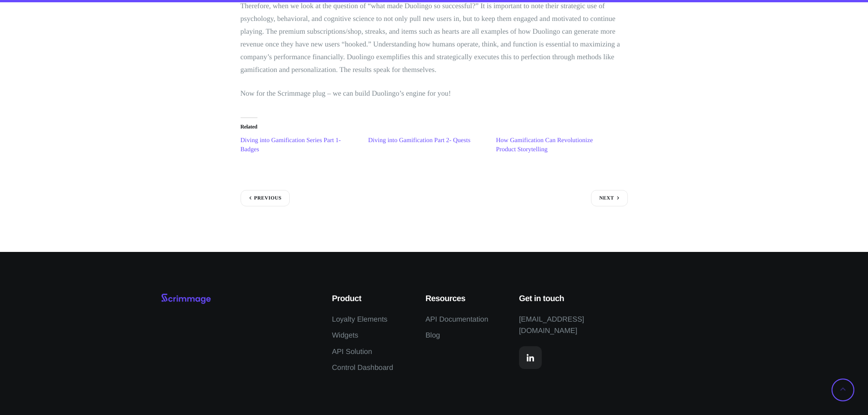  Describe the element at coordinates (265, 199) in the screenshot. I see `a: Previous` at that location.